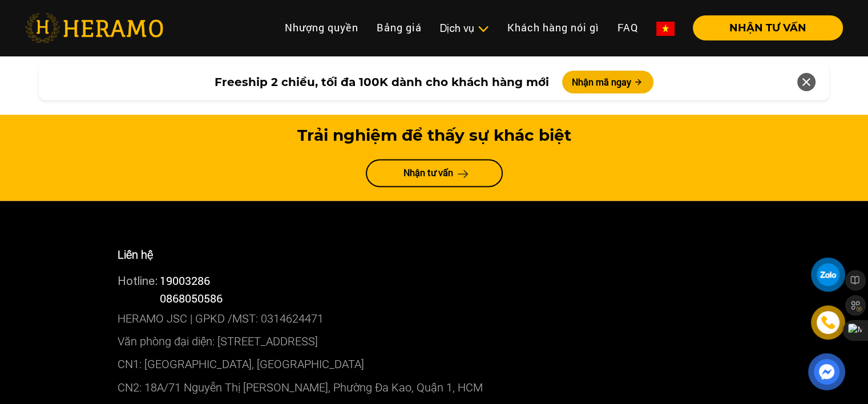 The width and height of the screenshot is (868, 404). Describe the element at coordinates (553, 27) in the screenshot. I see `a: Khách hàng nói gì` at that location.